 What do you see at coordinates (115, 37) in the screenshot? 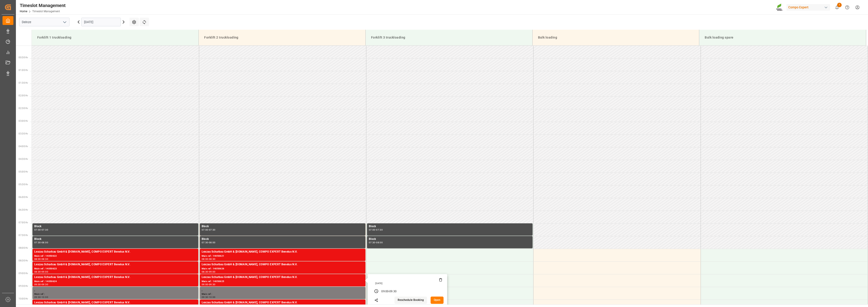
I see `div: Forklift 1 truckloading` at bounding box center [115, 37].